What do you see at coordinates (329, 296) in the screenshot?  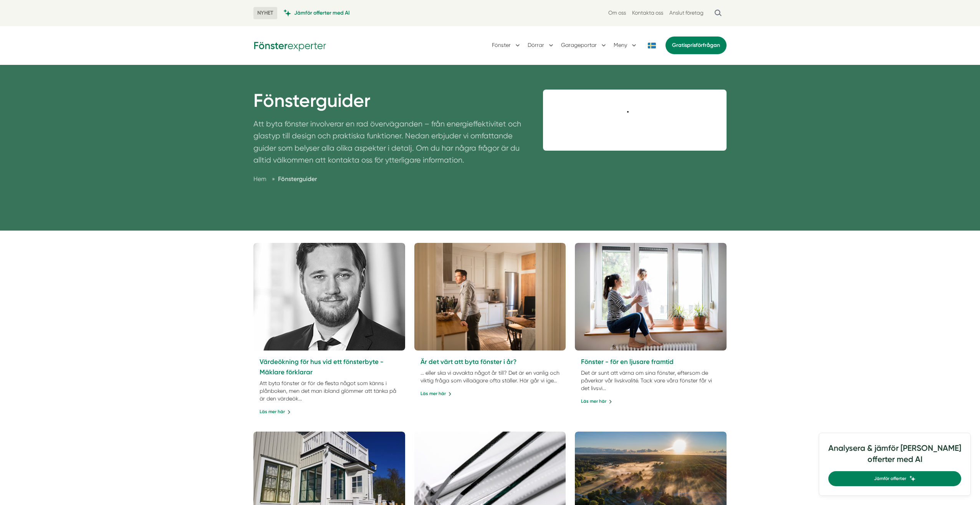 I see `a: värdeökning hus, värdeökning fönsterbyte` at bounding box center [329, 296].